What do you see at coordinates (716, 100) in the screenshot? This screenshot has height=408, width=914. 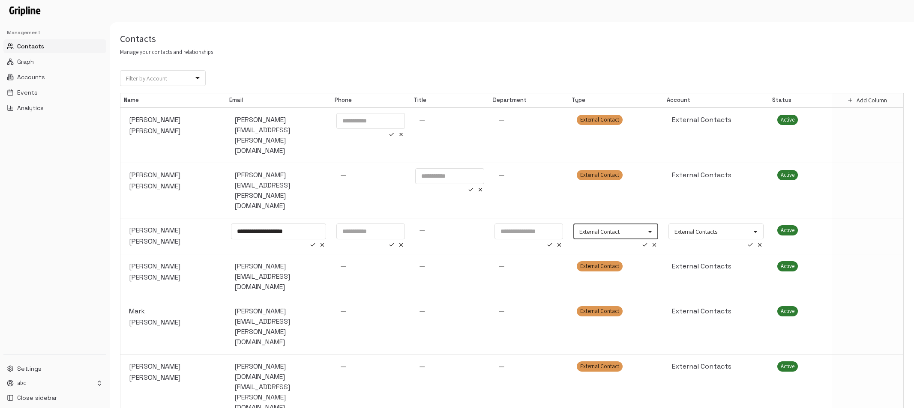 I see `div: Account` at bounding box center [716, 100].